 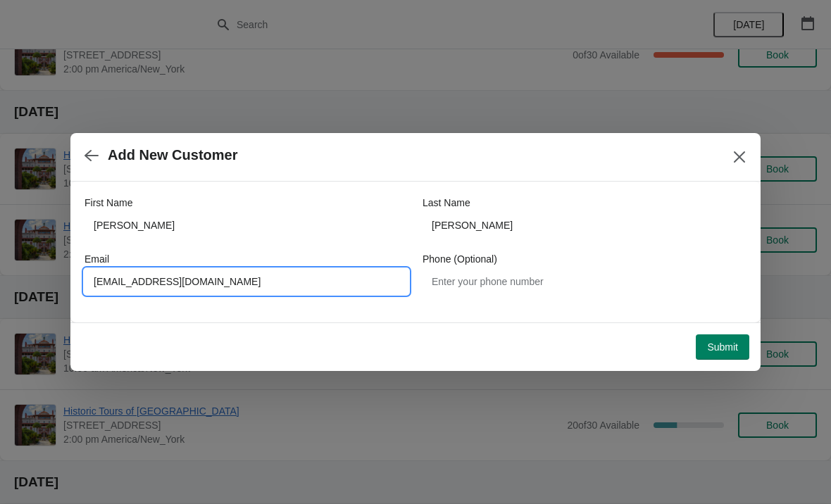 I want to click on span: Submit, so click(x=723, y=347).